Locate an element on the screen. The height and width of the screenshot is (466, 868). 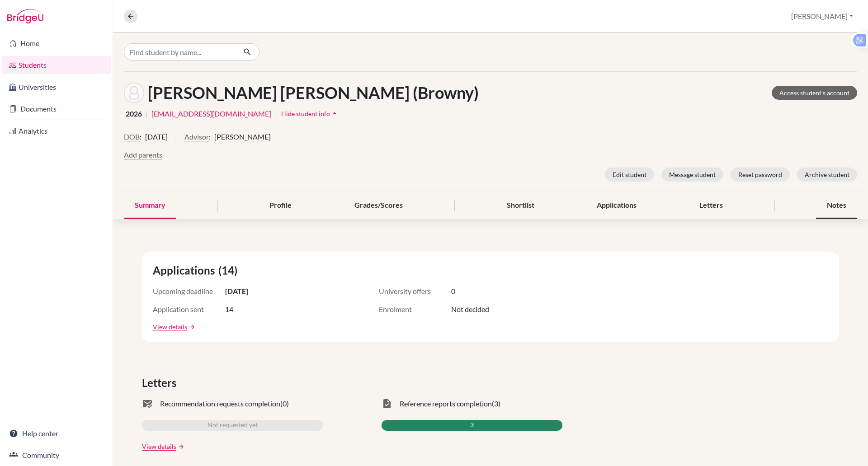
button: Advisor is located at coordinates (197, 137).